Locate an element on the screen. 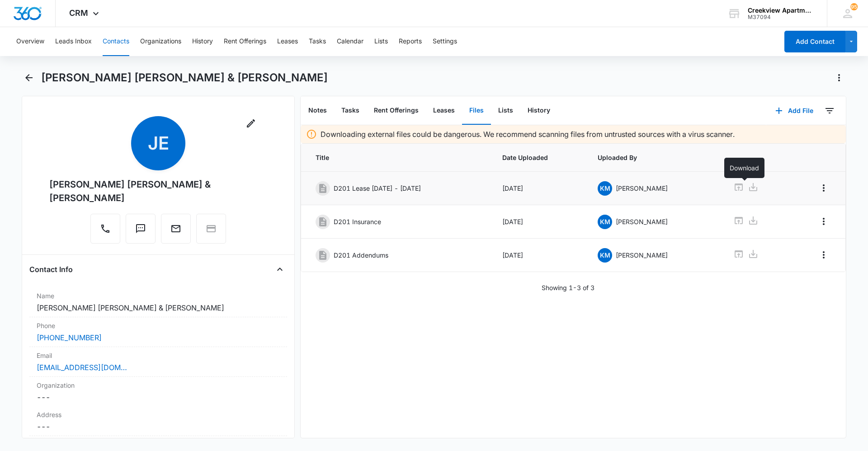 This screenshot has width=868, height=451. span: CRM is located at coordinates (79, 12).